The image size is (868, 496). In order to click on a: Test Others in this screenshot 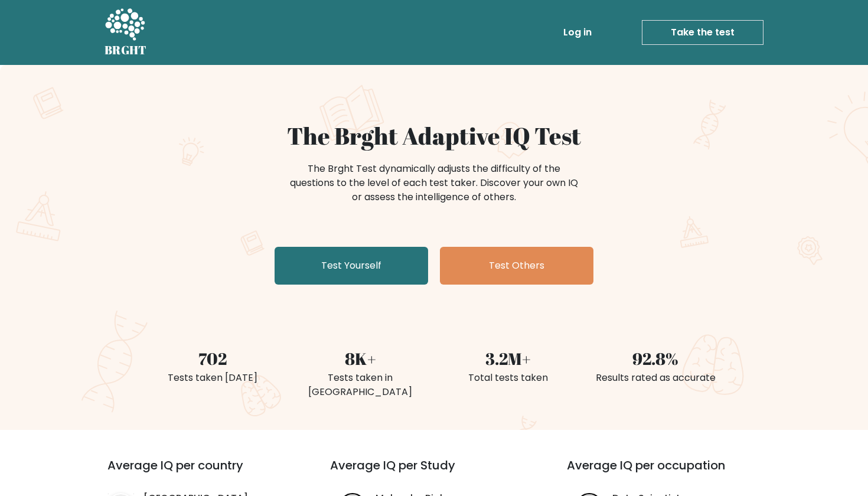, I will do `click(517, 266)`.